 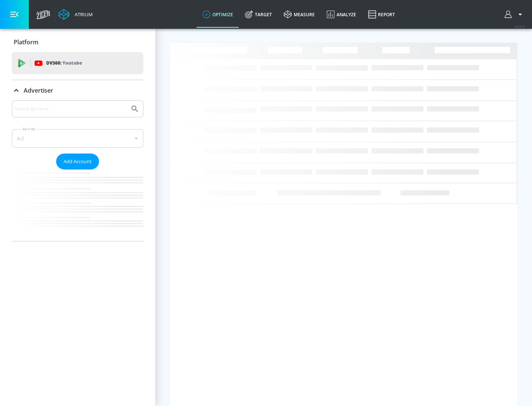 I want to click on span: Add Account, so click(x=78, y=161).